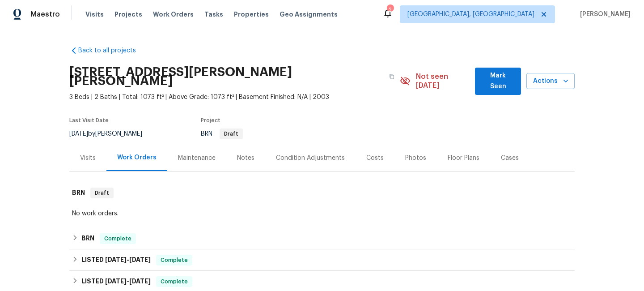 This screenshot has width=644, height=291. I want to click on div: 2, so click(390, 10).